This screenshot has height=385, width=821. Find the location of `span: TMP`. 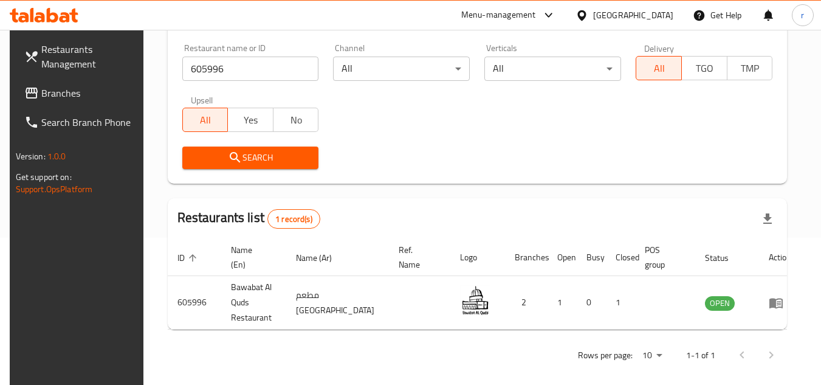

span: TMP is located at coordinates (750, 68).